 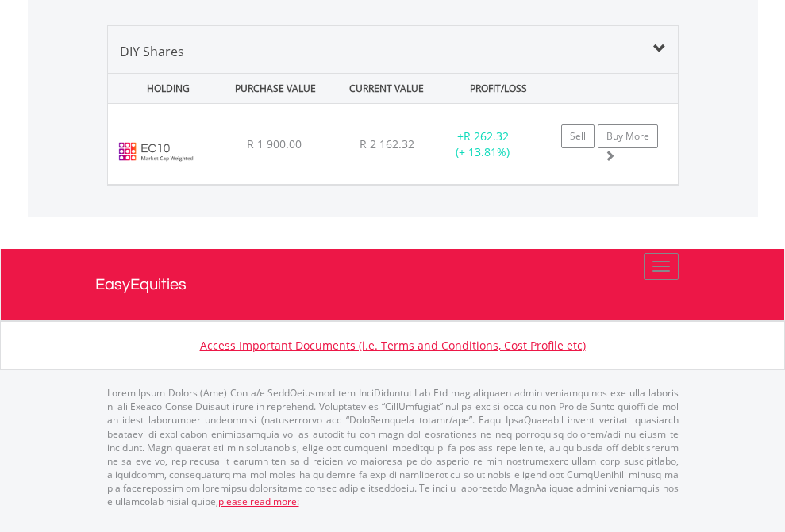 What do you see at coordinates (482, 144) in the screenshot?
I see `div: + (+ 13.81%)` at bounding box center [482, 144].